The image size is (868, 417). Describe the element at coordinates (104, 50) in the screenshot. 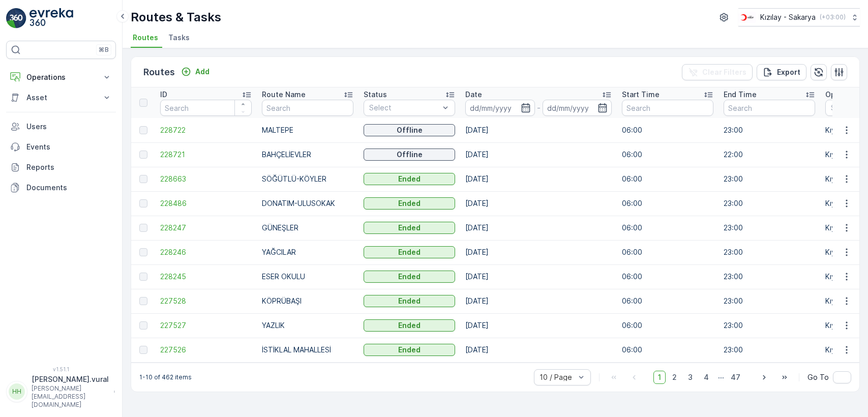

I see `p: ⌘B` at that location.